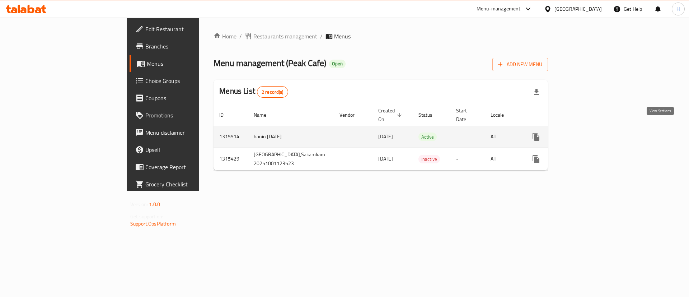 The image size is (689, 297). Describe the element at coordinates (191, 115) in the screenshot. I see `span: Promotions` at that location.